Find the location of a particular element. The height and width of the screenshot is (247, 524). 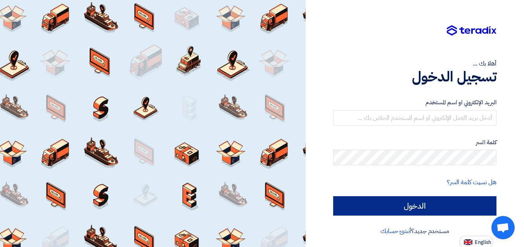

a: هل نسيت كلمة السر؟ is located at coordinates (472, 182).